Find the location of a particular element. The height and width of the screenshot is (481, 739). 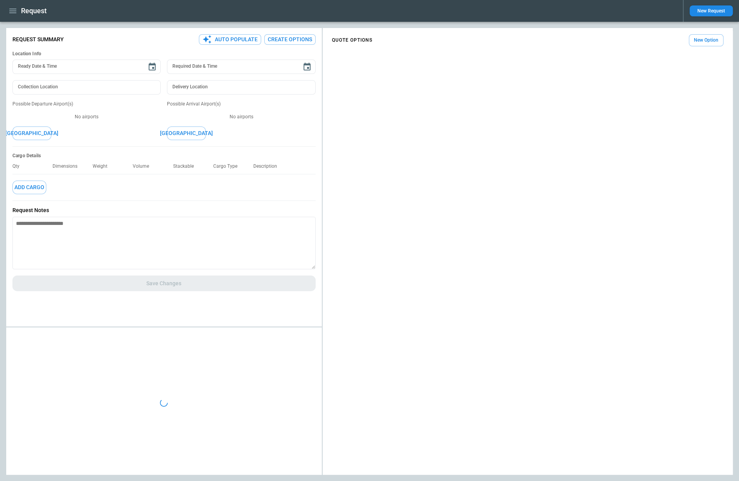

p: Weight is located at coordinates (103, 166).